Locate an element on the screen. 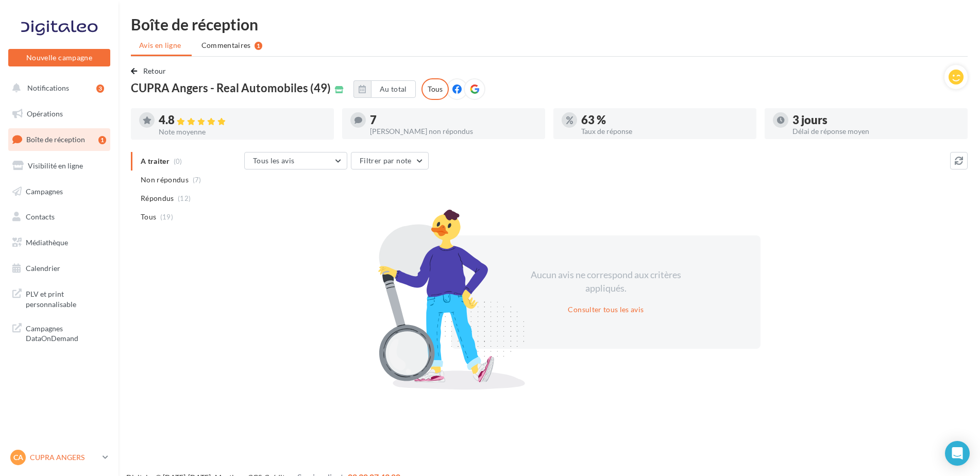  span: (19) is located at coordinates (166, 217).